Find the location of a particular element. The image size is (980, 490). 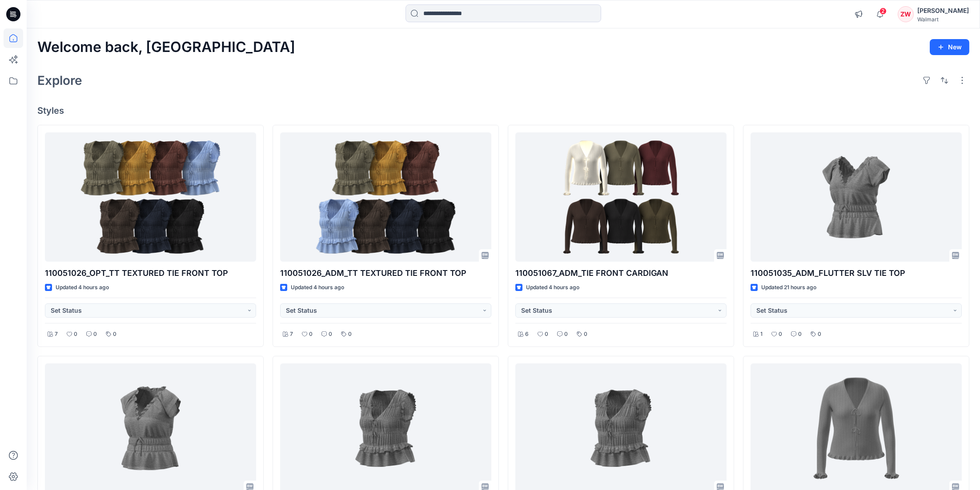

p: Updated 21 hours ago is located at coordinates (788, 287).